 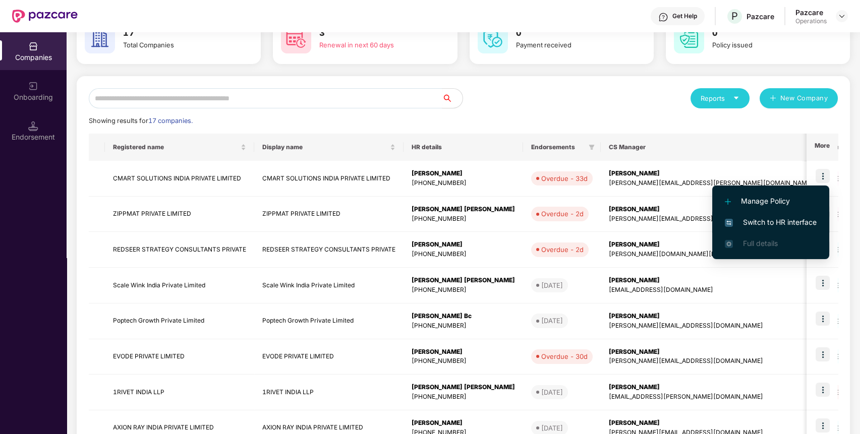 What do you see at coordinates (772, 99) in the screenshot?
I see `span: plus` at bounding box center [772, 99].